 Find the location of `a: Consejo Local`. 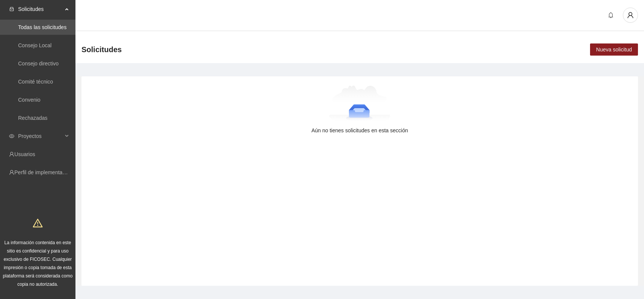

a: Consejo Local is located at coordinates (35, 45).